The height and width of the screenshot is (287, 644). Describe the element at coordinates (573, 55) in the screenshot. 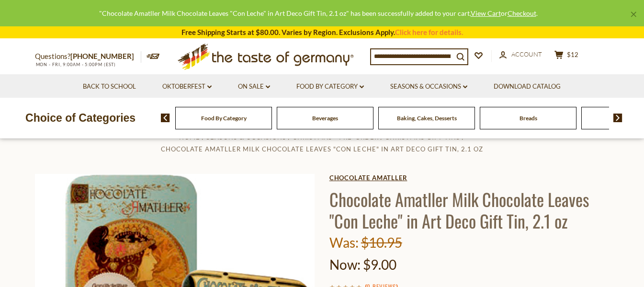

I see `span: $12` at that location.